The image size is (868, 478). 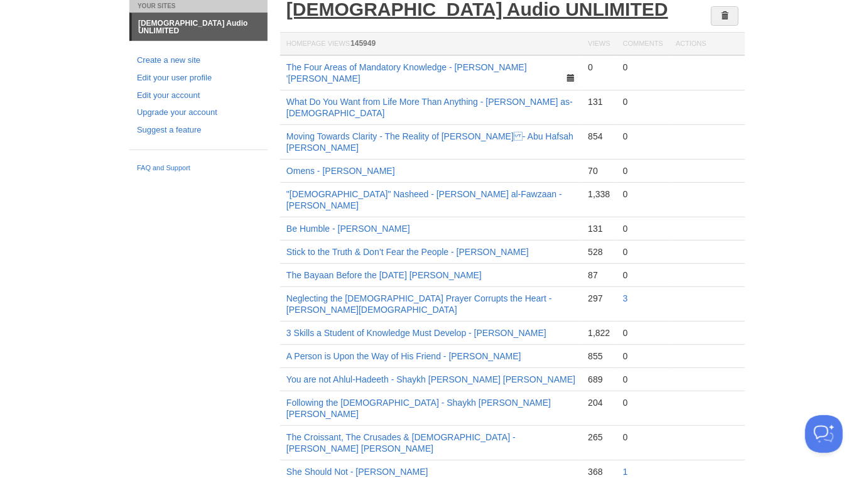 What do you see at coordinates (198, 112) in the screenshot?
I see `a: Upgrade your account` at bounding box center [198, 112].